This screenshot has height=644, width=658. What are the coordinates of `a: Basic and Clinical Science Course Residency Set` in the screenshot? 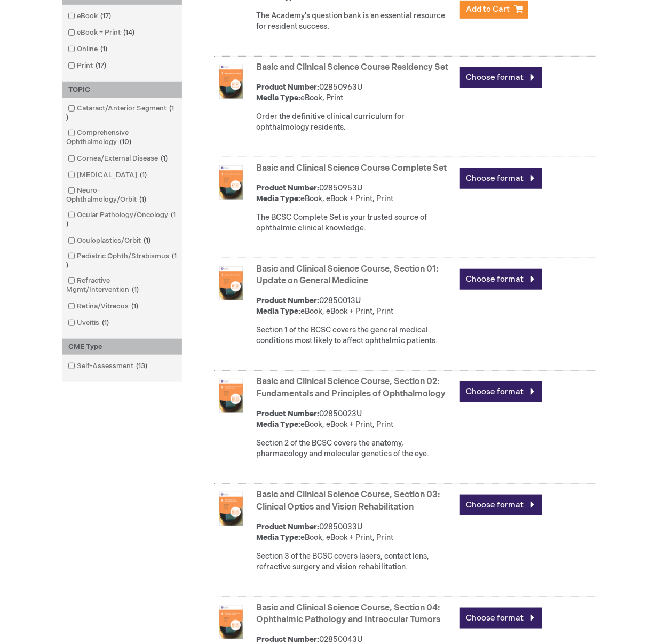 It's located at (353, 67).